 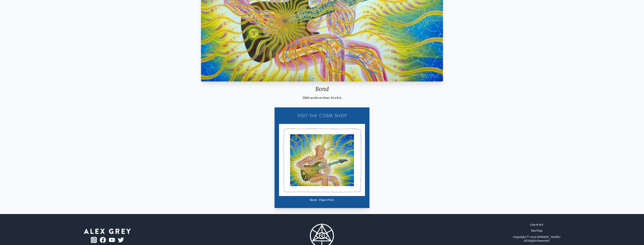 What do you see at coordinates (112, 240) in the screenshot?
I see `img: youtube-logo.png` at bounding box center [112, 240].